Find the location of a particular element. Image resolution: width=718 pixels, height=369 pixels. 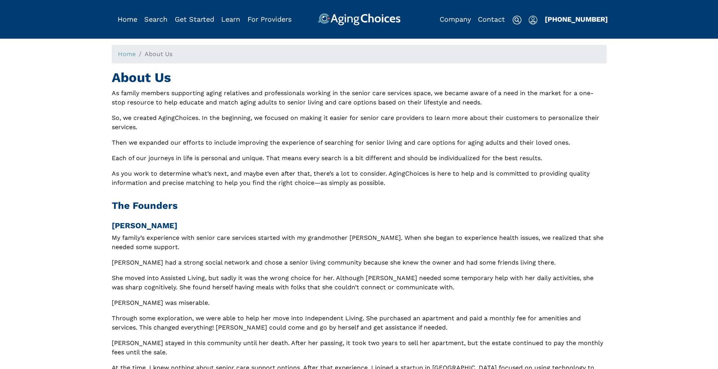

h1: About Us is located at coordinates (359, 77).